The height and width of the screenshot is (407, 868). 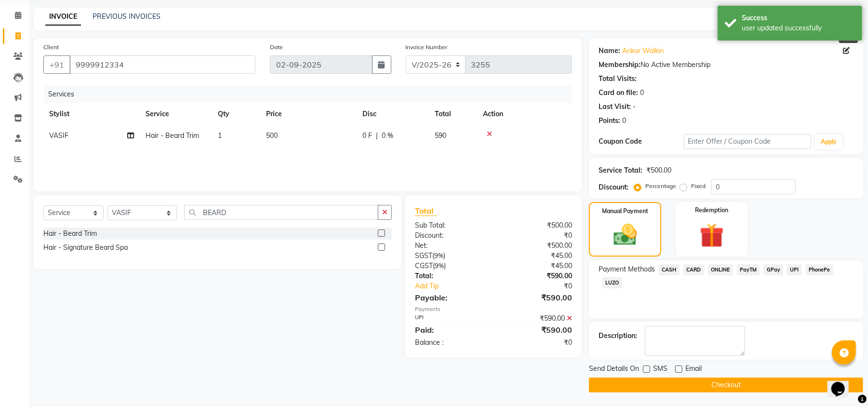 I want to click on div: Service Total:, so click(x=620, y=170).